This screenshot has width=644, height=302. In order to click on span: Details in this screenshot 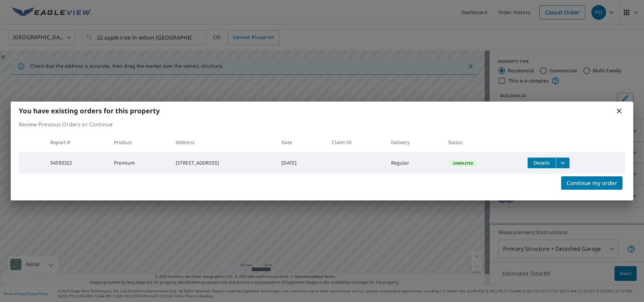, I will do `click(542, 162)`.